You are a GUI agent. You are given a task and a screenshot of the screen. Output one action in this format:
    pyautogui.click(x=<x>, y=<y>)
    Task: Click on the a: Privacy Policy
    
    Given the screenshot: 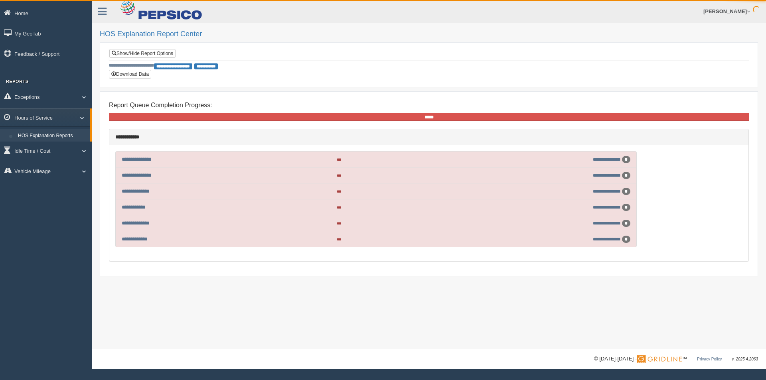 What is the action you would take?
    pyautogui.click(x=709, y=359)
    